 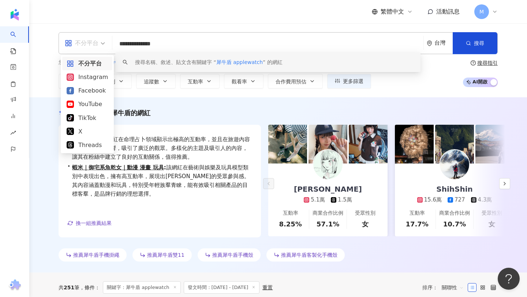 What do you see at coordinates (455, 224) in the screenshot?
I see `div: 10.7%` at bounding box center [455, 224].